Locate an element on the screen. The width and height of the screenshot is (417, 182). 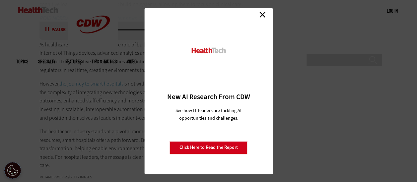
a: Click Here to Read the Report is located at coordinates (209, 148).